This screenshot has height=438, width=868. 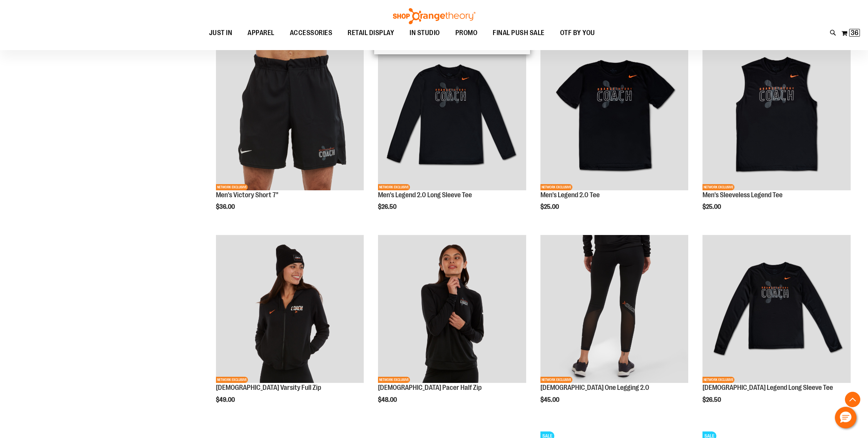 What do you see at coordinates (777, 309) in the screenshot?
I see `img: OTF Ladies Coach FA23 Legend LS Tee - Black primary image` at bounding box center [777, 309].